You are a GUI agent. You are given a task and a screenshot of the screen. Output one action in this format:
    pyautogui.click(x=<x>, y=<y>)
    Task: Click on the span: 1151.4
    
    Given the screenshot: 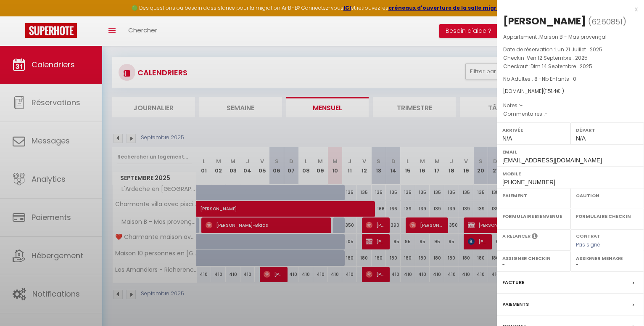 What is the action you would take?
    pyautogui.click(x=551, y=91)
    